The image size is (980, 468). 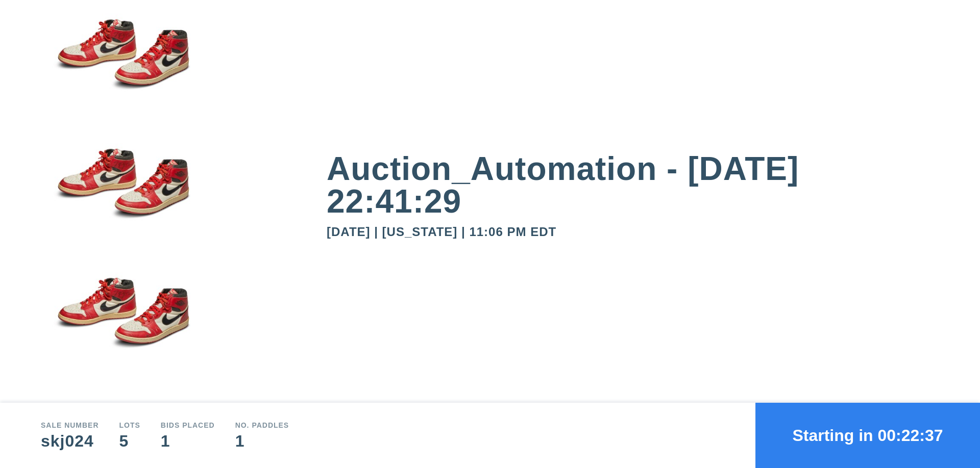 I want to click on div: No. Paddles, so click(x=263, y=426).